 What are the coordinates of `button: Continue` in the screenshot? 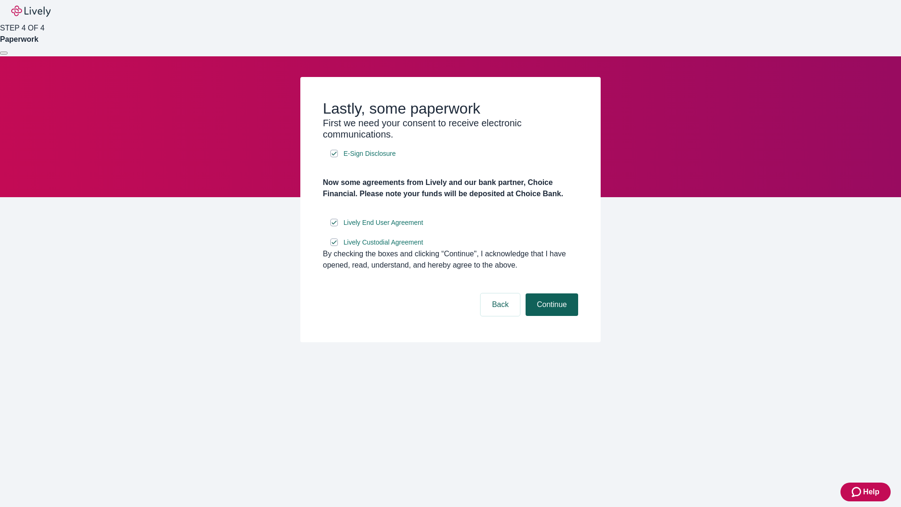 It's located at (552, 305).